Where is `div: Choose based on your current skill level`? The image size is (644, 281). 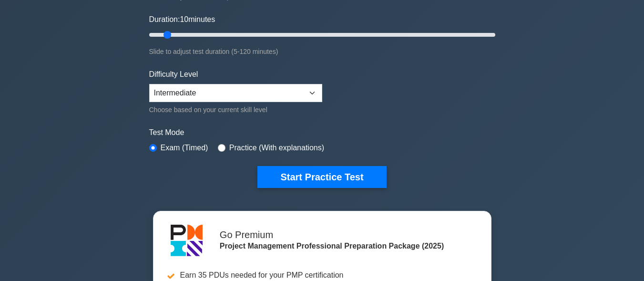 div: Choose based on your current skill level is located at coordinates (236, 110).